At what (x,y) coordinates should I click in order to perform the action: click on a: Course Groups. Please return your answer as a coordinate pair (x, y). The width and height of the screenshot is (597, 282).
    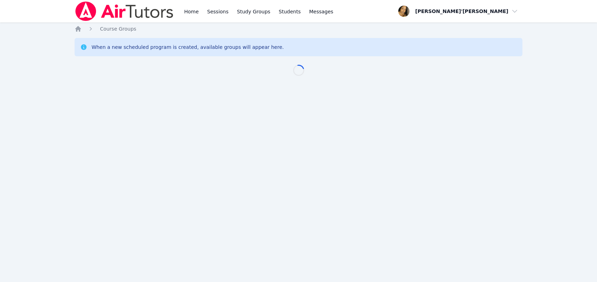
    Looking at the image, I should click on (118, 29).